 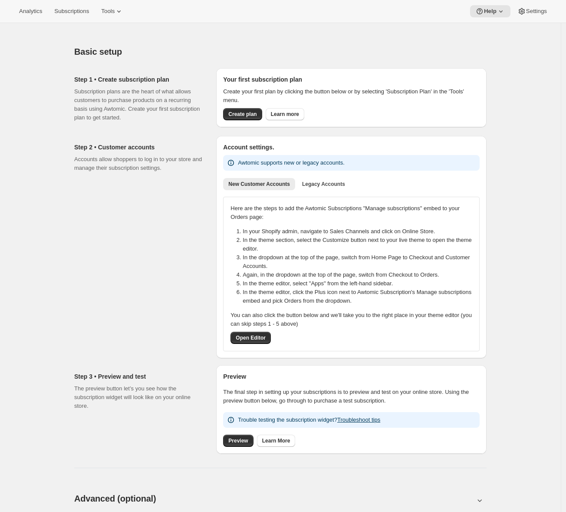 What do you see at coordinates (360, 297) in the screenshot?
I see `li: In the theme editor, click the Plus icon next to Awtomic Subscription's Manage subscriptions embe...` at bounding box center [360, 297].